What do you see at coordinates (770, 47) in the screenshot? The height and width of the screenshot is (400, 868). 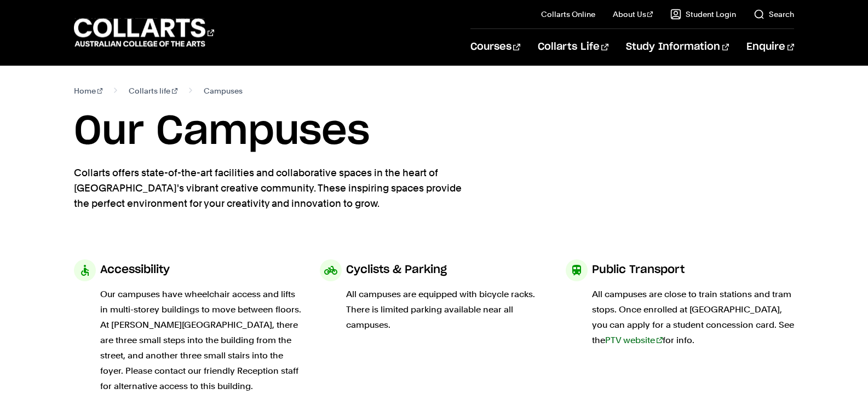 I see `a: Enquire` at bounding box center [770, 47].